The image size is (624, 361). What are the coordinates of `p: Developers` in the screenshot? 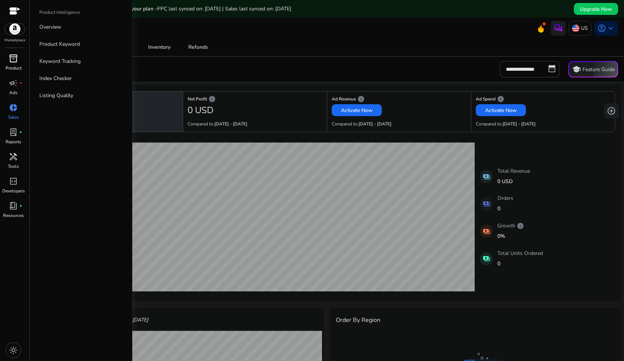 It's located at (13, 191).